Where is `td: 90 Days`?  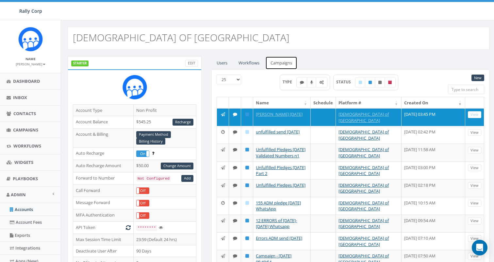
td: 90 Days is located at coordinates (165, 251).